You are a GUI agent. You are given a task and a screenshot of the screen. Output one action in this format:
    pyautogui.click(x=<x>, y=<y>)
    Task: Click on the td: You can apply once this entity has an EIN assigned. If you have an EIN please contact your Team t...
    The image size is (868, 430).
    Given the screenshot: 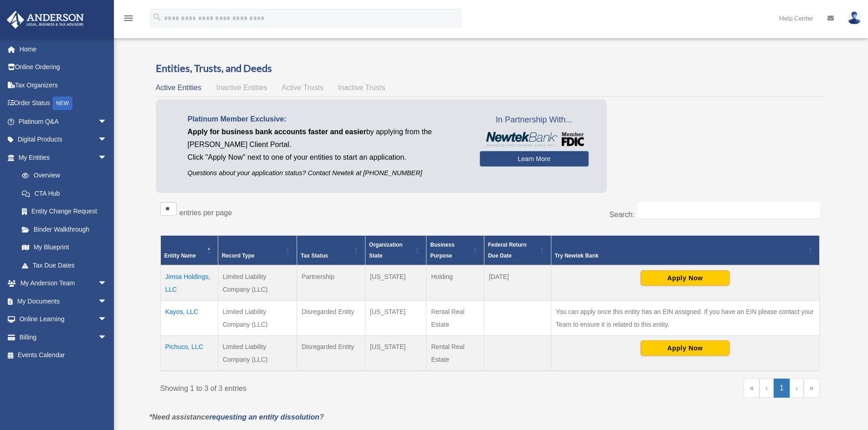 What is the action you would take?
    pyautogui.click(x=685, y=318)
    